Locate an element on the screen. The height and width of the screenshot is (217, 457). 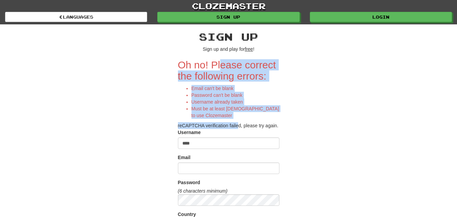
h2: Sign up is located at coordinates (229, 37).